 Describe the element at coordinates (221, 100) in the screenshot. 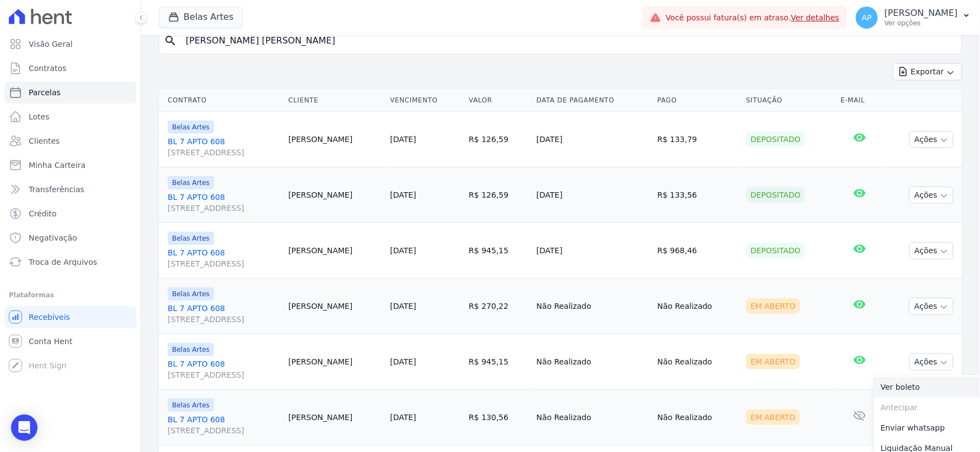

I see `th: Contrato` at that location.